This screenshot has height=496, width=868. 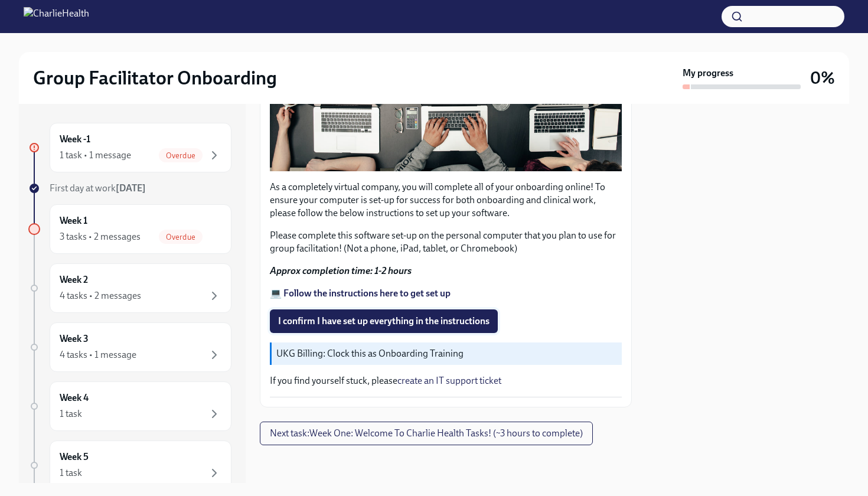 I want to click on strong: 💻 Follow the instructions here to get set up, so click(x=360, y=292).